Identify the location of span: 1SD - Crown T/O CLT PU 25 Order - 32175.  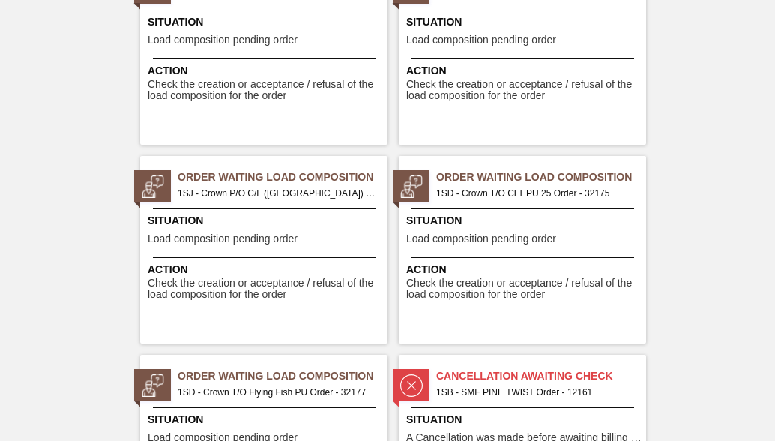
(535, 193).